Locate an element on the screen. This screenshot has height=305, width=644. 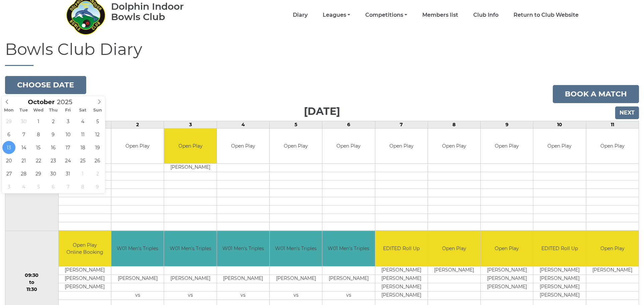
span: October 12, 2025 is located at coordinates (97, 134).